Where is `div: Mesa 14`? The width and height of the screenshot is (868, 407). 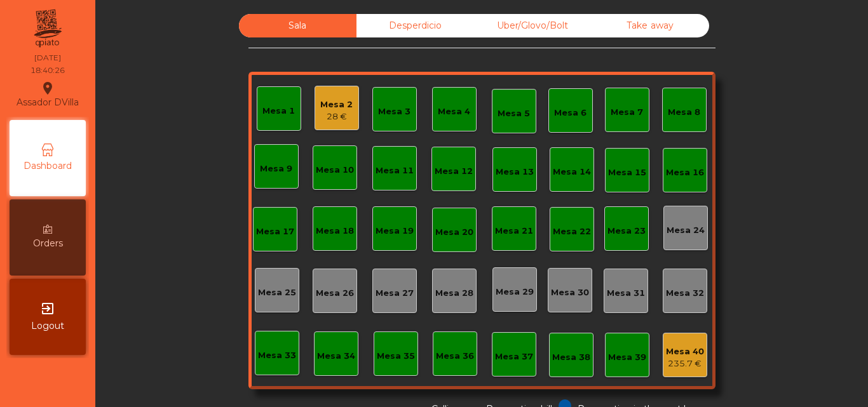 div: Mesa 14 is located at coordinates (572, 172).